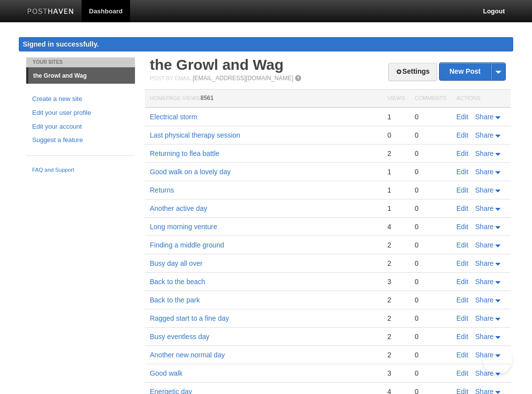 The height and width of the screenshot is (394, 532). Describe the element at coordinates (178, 208) in the screenshot. I see `a: Another active day` at that location.